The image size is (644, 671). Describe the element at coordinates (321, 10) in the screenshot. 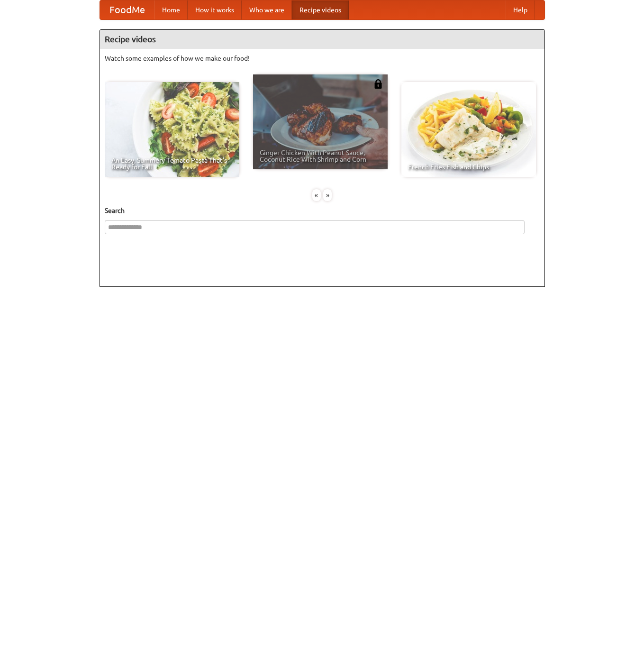

I see `a: Recipe videos` at that location.